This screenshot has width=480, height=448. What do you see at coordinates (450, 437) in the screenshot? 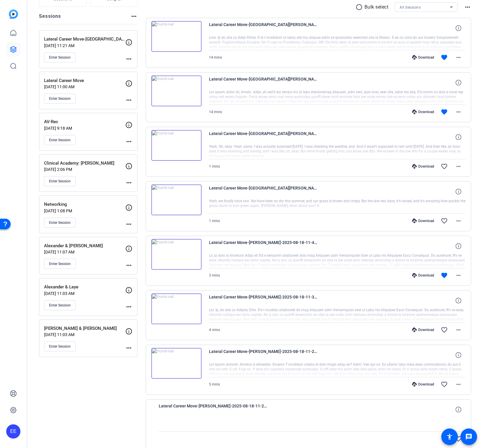
I see `mat-icon: accessibility` at bounding box center [450, 437].